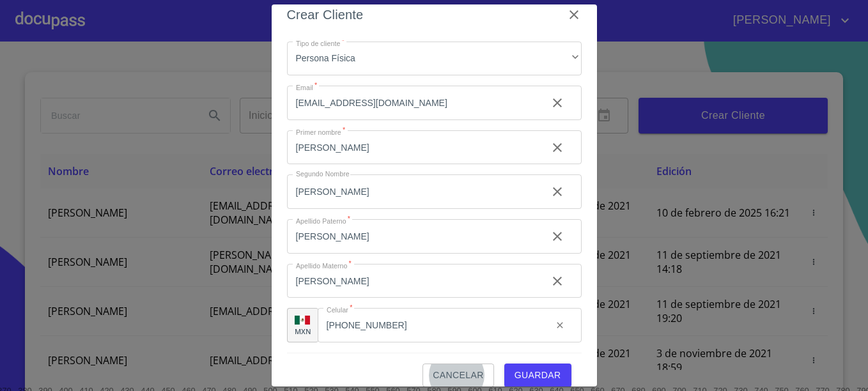 The width and height of the screenshot is (868, 391). I want to click on button: Cancelar, so click(457, 376).